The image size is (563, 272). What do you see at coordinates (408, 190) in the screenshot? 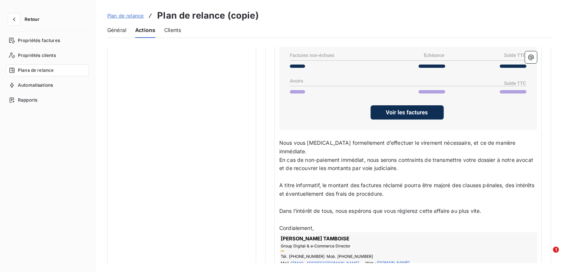
I see `span: A titre informatif, le montant des factures réclamé pourra être majoré des clauses pénales, des i...` at bounding box center [408, 190].